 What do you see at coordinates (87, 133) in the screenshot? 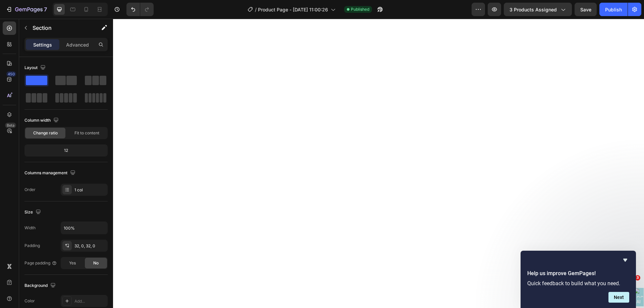
I see `span: Fit to content` at bounding box center [87, 133].